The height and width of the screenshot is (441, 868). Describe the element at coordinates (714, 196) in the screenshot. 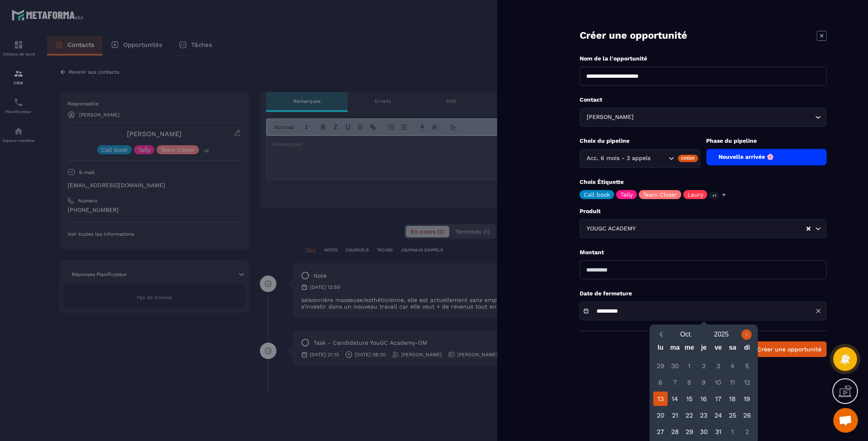

I see `p: +1` at that location.